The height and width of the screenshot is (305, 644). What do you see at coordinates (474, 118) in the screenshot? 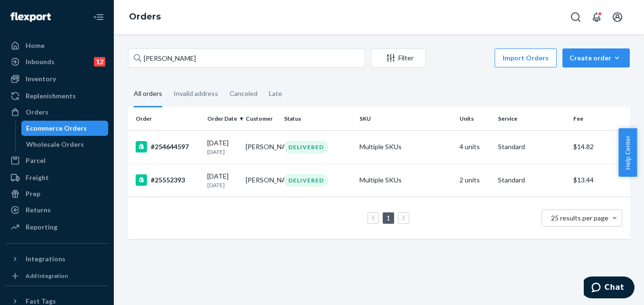
I see `th: Units` at bounding box center [474, 118].